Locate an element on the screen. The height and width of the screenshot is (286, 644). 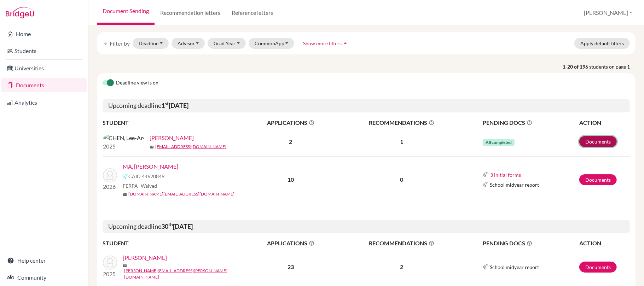
button: Grad Year is located at coordinates (227, 43).